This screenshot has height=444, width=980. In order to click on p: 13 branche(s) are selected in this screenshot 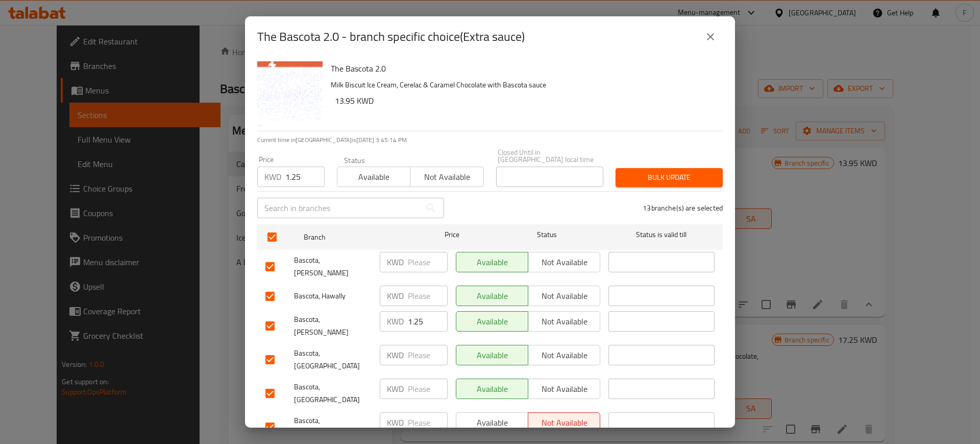, I will do `click(683, 207)`.